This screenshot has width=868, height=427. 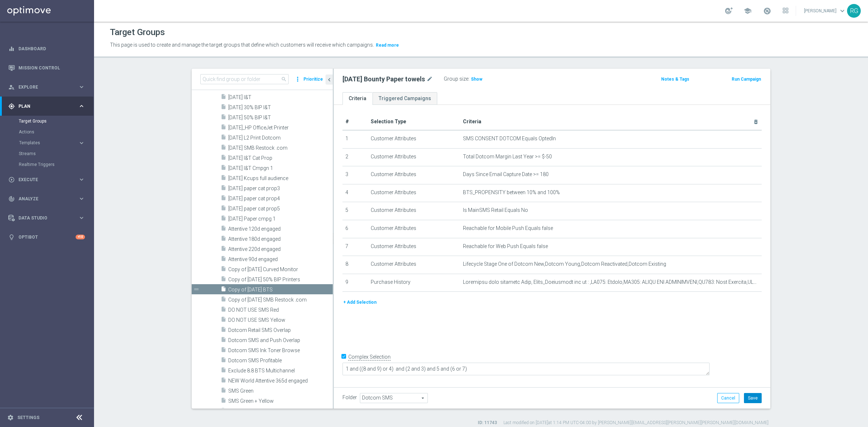 I want to click on i: chevron_left, so click(x=329, y=80).